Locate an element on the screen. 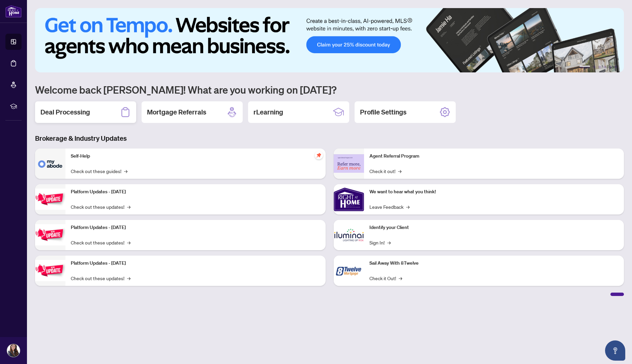  a: Check it Out!→ is located at coordinates (386, 278).